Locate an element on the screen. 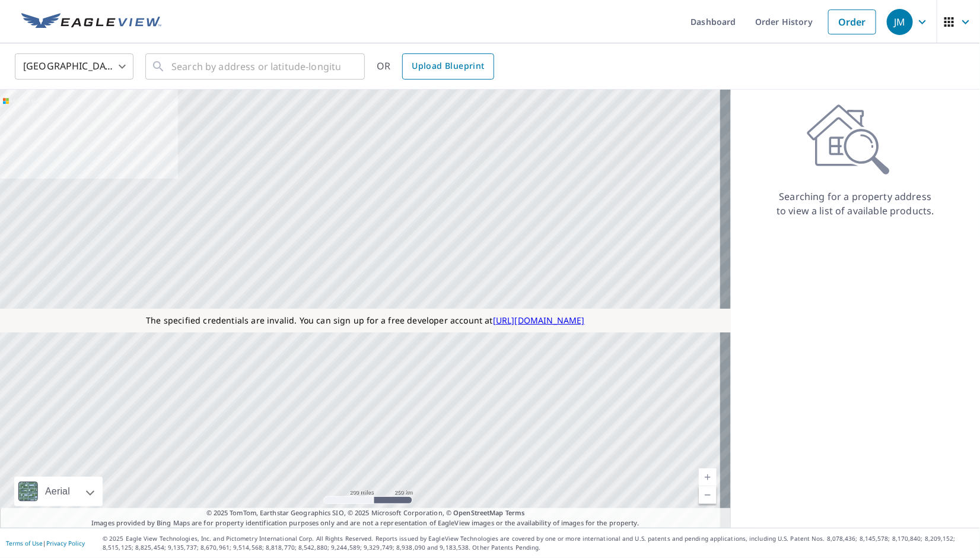 Image resolution: width=980 pixels, height=558 pixels. a: Terms of Use is located at coordinates (24, 543).